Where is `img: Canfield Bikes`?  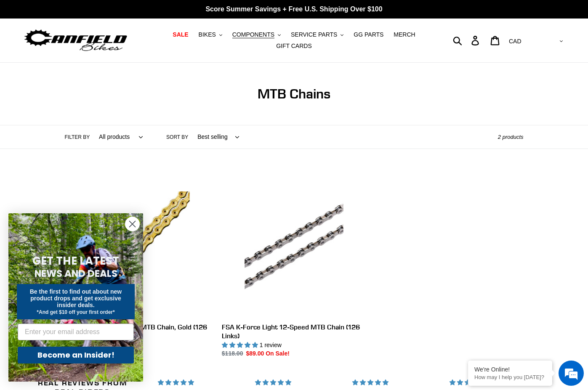
img: Canfield Bikes is located at coordinates (76, 40).